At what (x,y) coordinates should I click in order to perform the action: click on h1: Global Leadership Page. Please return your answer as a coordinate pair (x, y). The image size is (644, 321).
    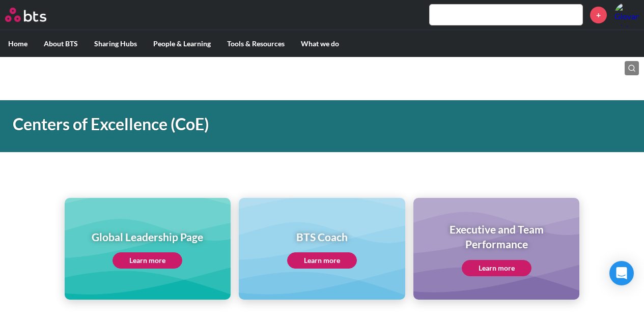
    Looking at the image, I should click on (147, 236).